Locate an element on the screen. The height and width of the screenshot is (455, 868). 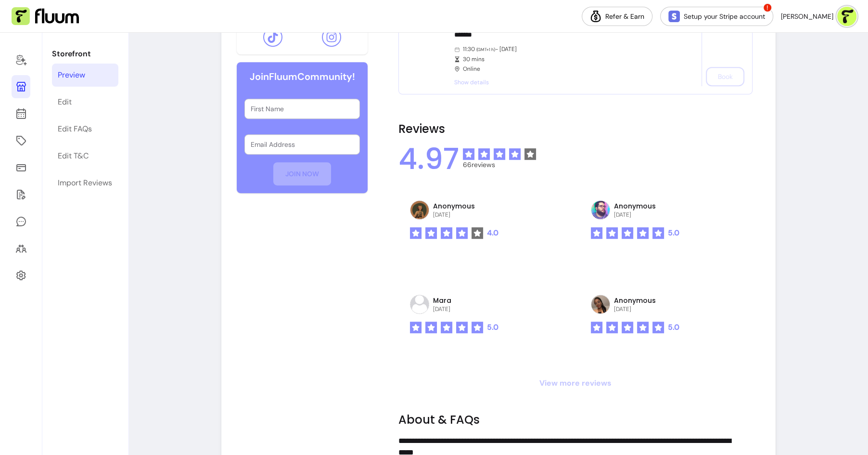
a: Import Reviews is located at coordinates (85, 183).